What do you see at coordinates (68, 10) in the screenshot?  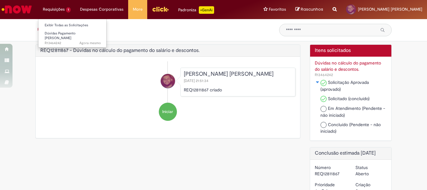 I see `span: 1` at bounding box center [68, 10].